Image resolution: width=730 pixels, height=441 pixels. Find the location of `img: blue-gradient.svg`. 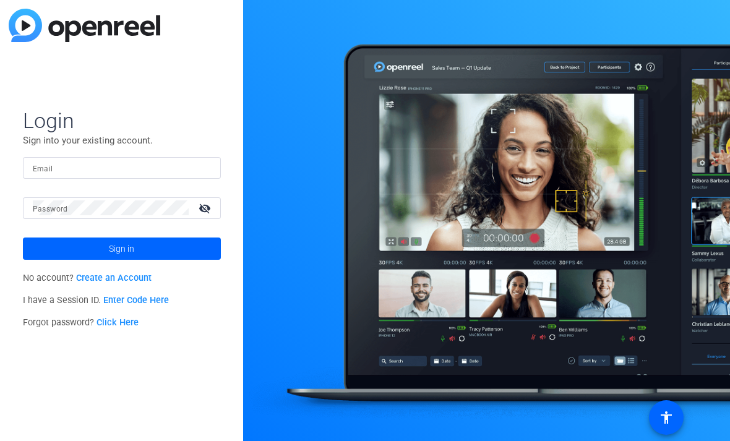

img: blue-gradient.svg is located at coordinates (84, 25).